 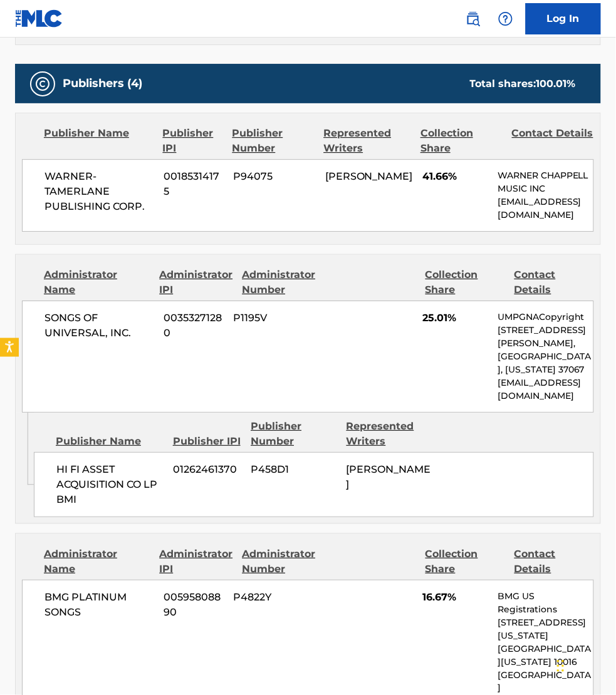 I want to click on span: P1195V, so click(x=275, y=318).